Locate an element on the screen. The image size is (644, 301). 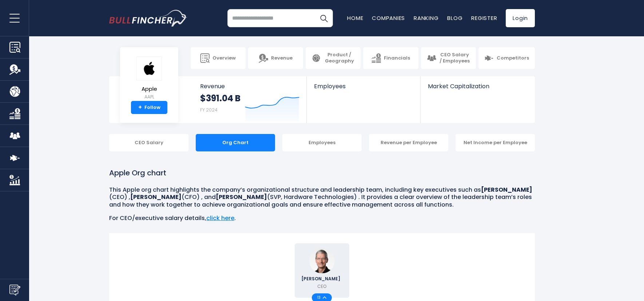
h1: Apple Org chart is located at coordinates (322, 173).